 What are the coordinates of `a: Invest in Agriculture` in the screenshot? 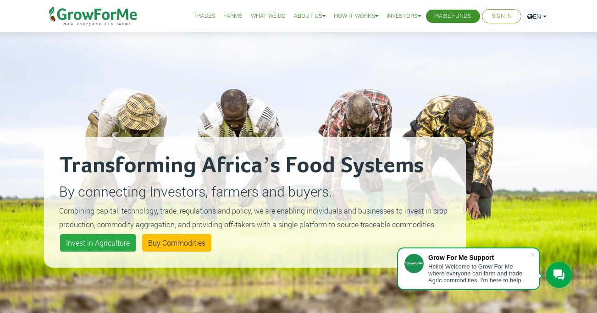 It's located at (98, 243).